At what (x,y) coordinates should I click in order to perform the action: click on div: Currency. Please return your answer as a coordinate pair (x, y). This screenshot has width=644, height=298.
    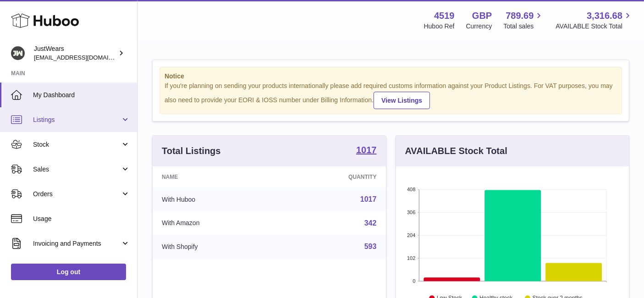
    Looking at the image, I should click on (479, 26).